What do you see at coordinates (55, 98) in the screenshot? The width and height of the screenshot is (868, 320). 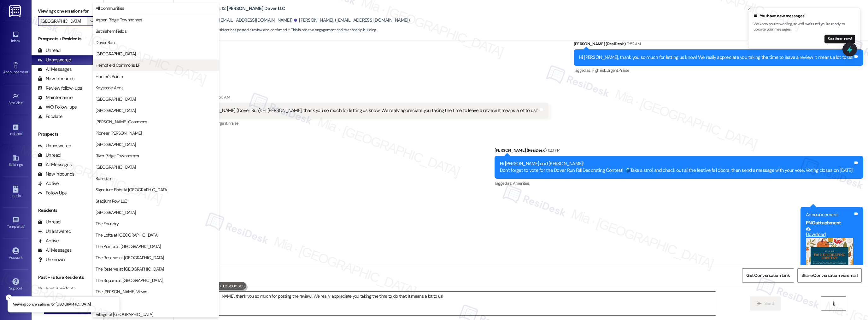 I see `div: Maintenance` at bounding box center [55, 98].